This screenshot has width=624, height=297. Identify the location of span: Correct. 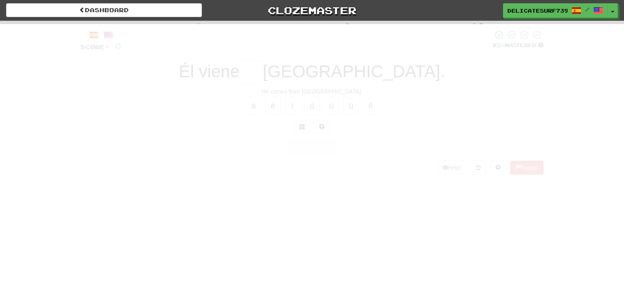
(155, 27).